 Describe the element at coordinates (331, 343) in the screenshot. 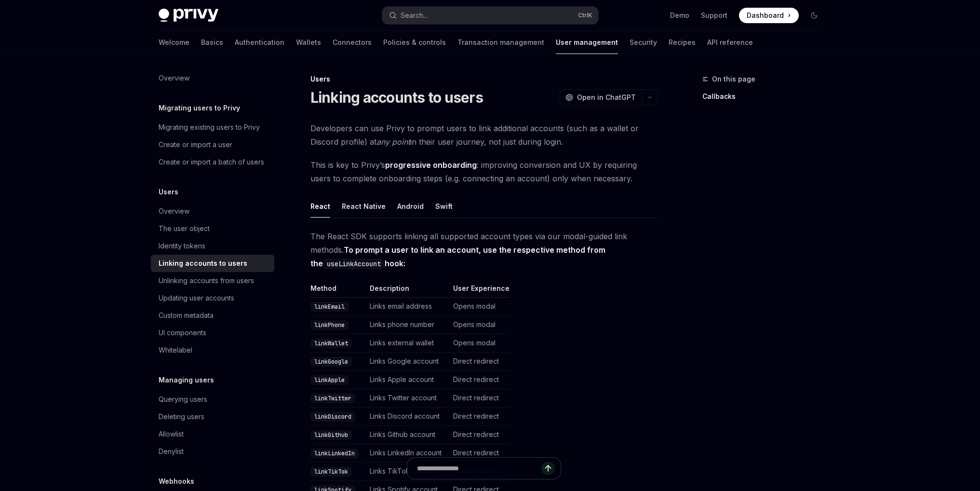

I see `code: linkWallet` at that location.